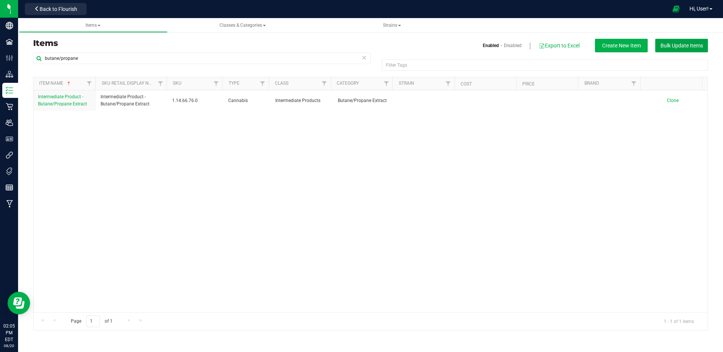  I want to click on span: Clone, so click(672, 101).